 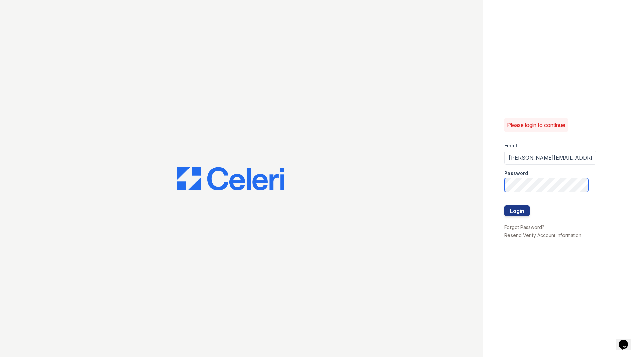 I want to click on a: Resend Verify Account Information, so click(x=542, y=235).